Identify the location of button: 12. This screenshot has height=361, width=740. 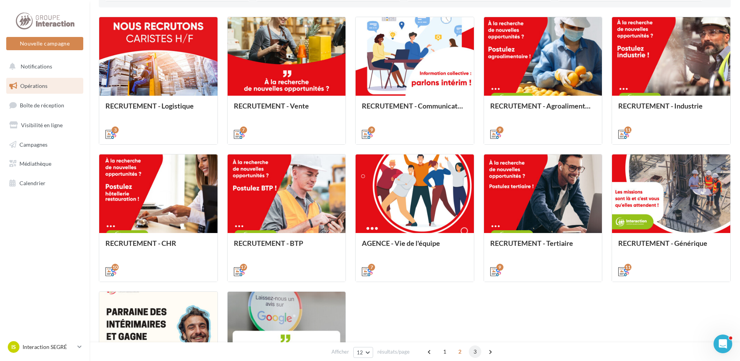
(363, 353).